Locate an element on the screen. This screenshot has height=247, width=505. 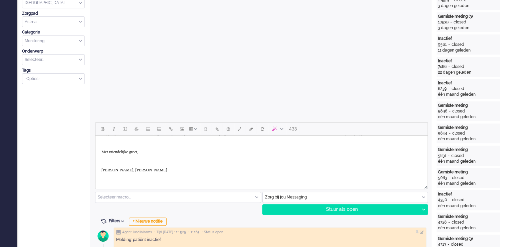
div: 5831 is located at coordinates (442, 155).